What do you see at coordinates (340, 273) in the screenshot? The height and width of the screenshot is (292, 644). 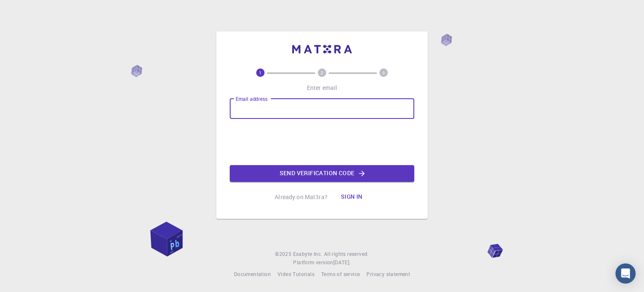 I see `span: Terms of service` at bounding box center [340, 273].